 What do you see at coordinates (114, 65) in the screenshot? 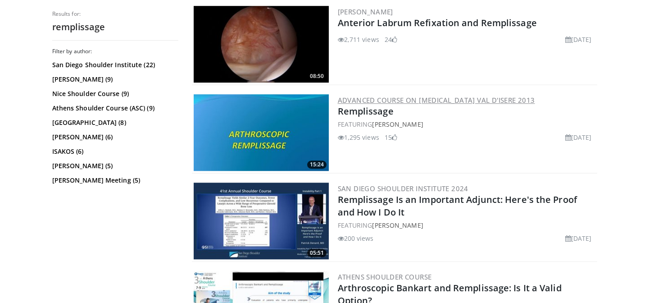
I see `a: San Diego Shoulder Institute (22)` at bounding box center [114, 65].